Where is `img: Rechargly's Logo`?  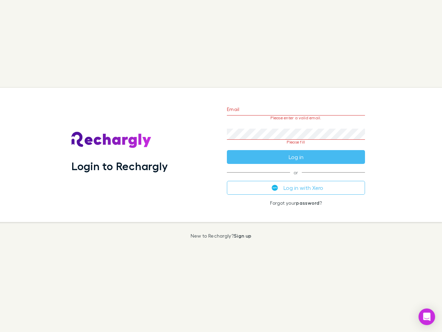 img: Rechargly's Logo is located at coordinates (112, 140).